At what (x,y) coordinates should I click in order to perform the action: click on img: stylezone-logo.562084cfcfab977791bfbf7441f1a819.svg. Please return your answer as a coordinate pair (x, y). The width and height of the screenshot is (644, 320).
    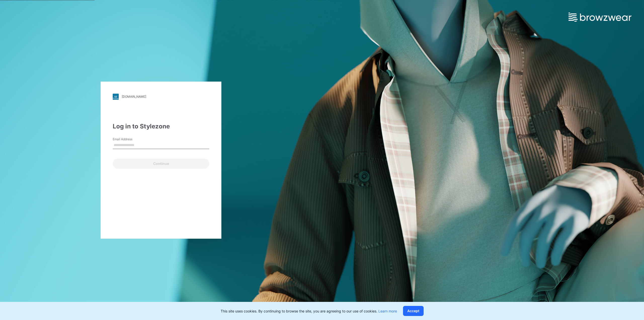
    Looking at the image, I should click on (116, 97).